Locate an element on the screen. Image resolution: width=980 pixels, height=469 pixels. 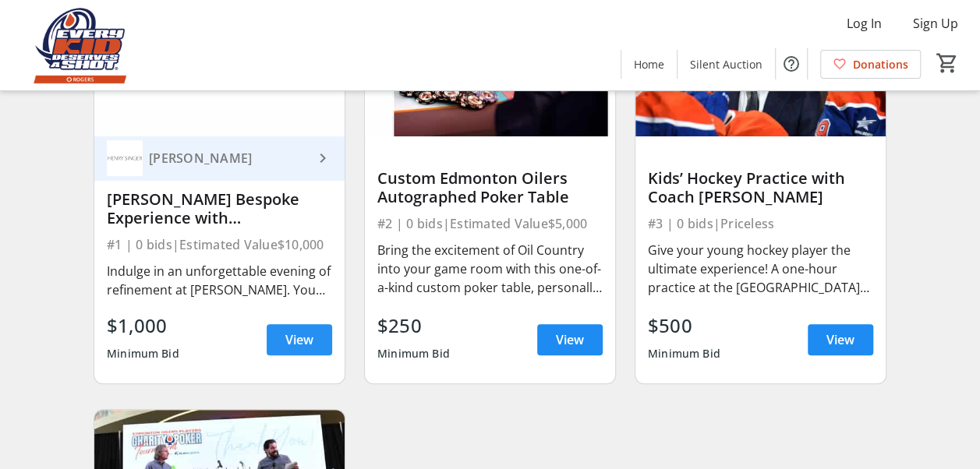
div: $500 is located at coordinates (683, 326).